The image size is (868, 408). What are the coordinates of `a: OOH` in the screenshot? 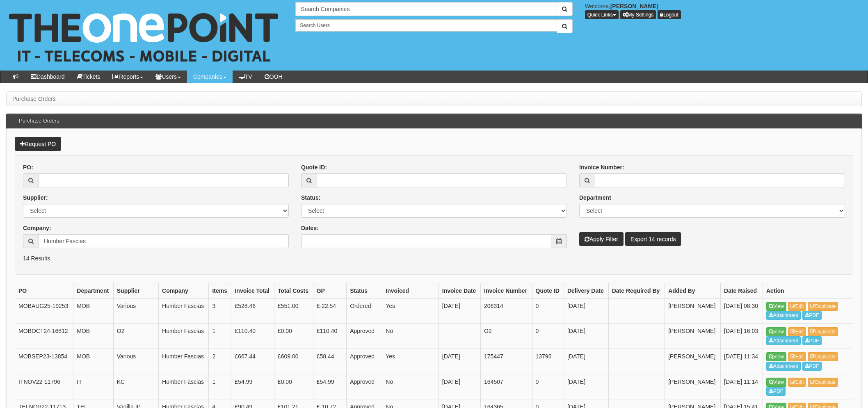 It's located at (274, 77).